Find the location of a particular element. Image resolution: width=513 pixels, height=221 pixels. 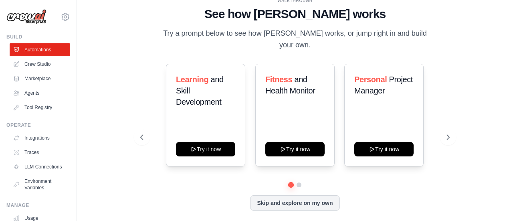

a: Tool Registry is located at coordinates (40, 107).